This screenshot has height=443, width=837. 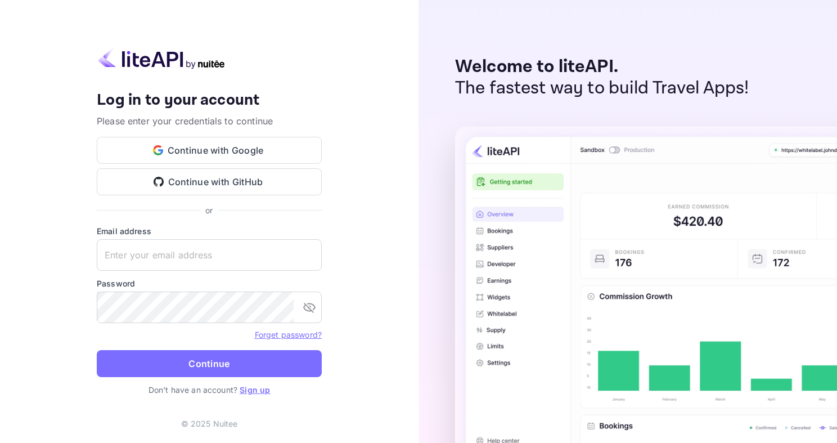 I want to click on input: Enter your email address, so click(x=209, y=255).